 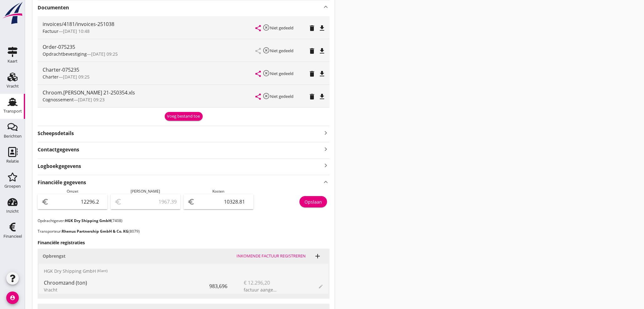 What do you see at coordinates (183, 231) in the screenshot?
I see `p: Transporteur: (8079)` at bounding box center [183, 231].